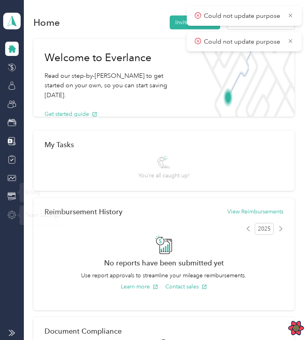 This screenshot has width=308, height=340. What do you see at coordinates (164, 276) in the screenshot?
I see `p: Use report approvals to streamline your mileage reimbursements.` at bounding box center [164, 276].